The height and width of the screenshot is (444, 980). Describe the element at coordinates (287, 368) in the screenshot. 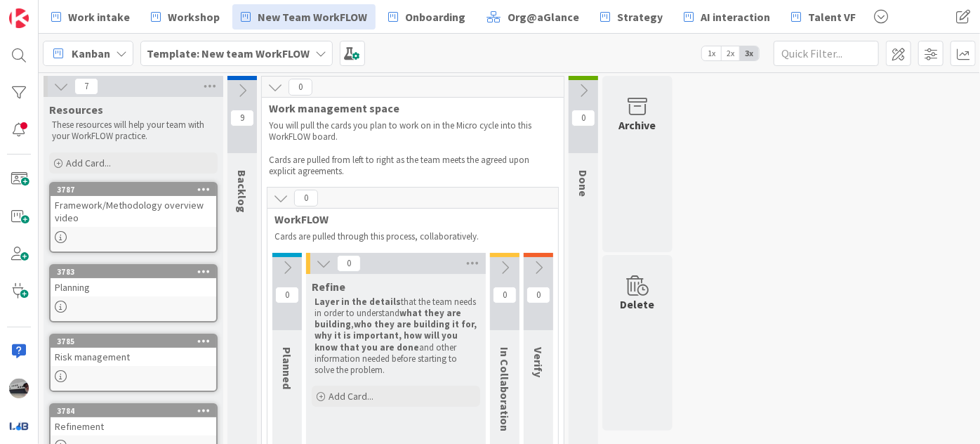

I see `span: Planned` at that location.